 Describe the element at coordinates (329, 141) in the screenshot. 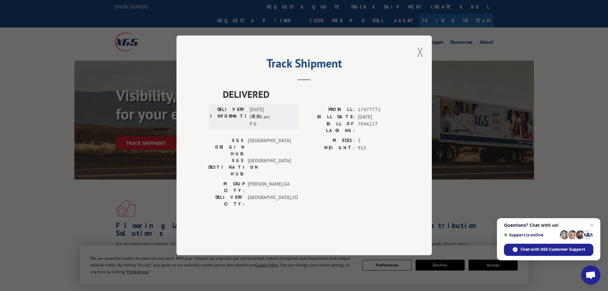

I see `label: PIECES:` at that location.